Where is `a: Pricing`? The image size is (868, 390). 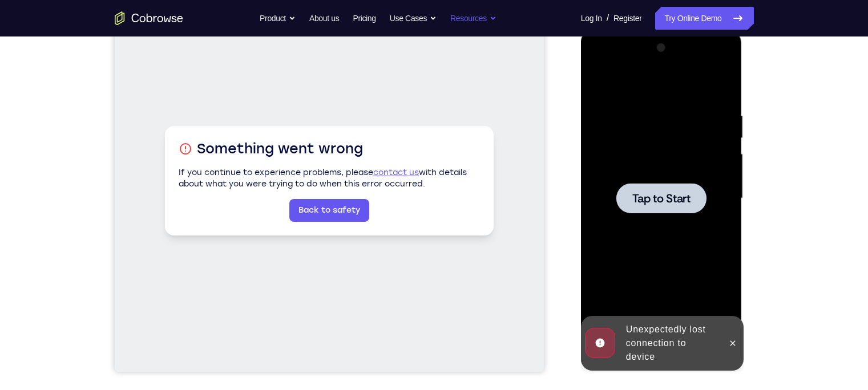 a: Pricing is located at coordinates (364, 18).